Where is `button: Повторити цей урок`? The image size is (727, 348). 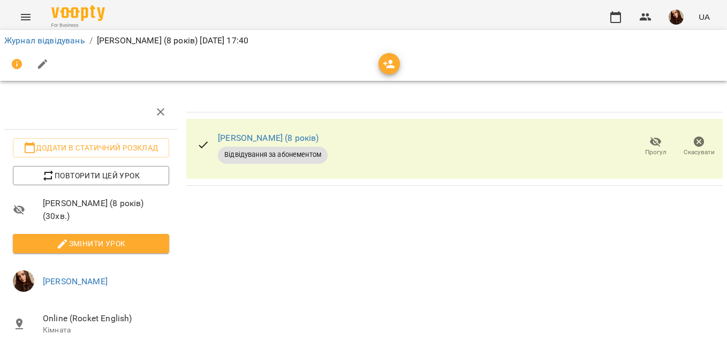
button: Повторити цей урок is located at coordinates (91, 176).